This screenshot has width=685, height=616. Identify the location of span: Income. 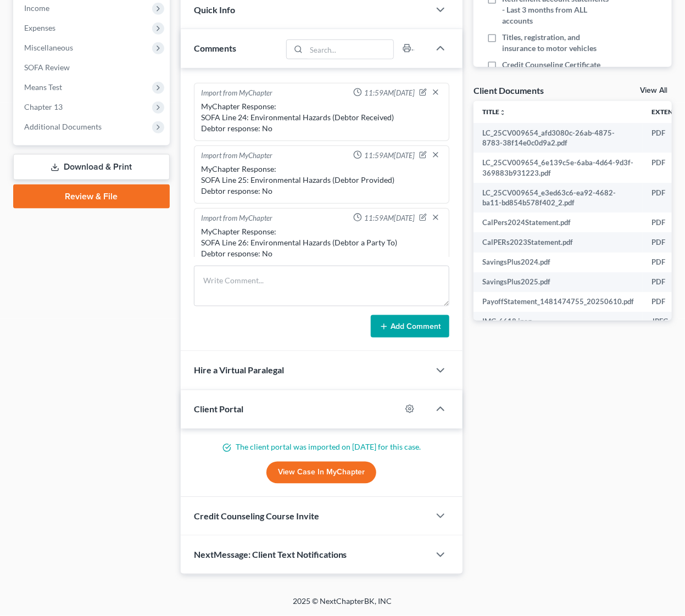
(37, 8).